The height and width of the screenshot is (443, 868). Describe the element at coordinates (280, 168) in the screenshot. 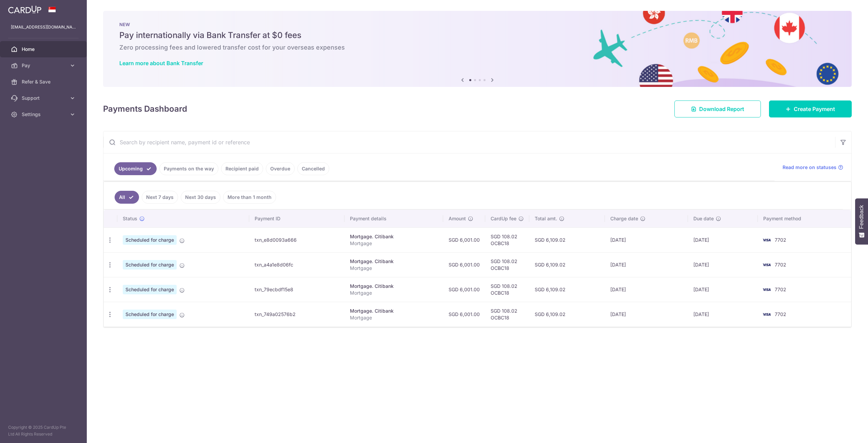

I see `a: Overdue` at that location.